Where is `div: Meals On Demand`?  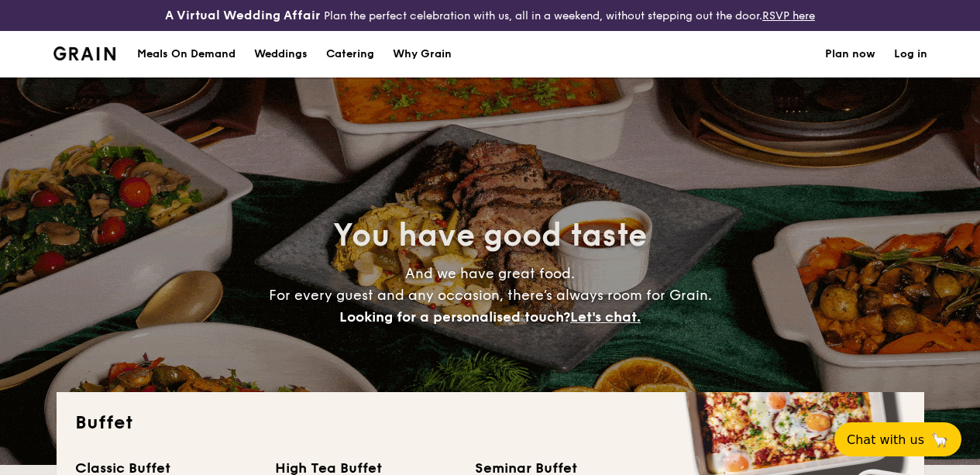
div: Meals On Demand is located at coordinates (186, 54).